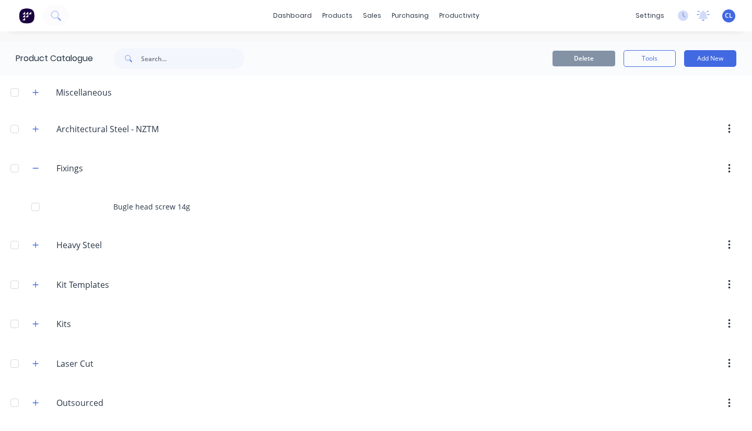 Image resolution: width=752 pixels, height=431 pixels. I want to click on div: products, so click(337, 16).